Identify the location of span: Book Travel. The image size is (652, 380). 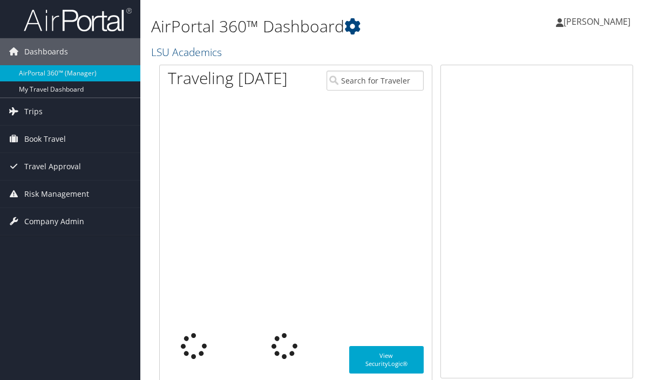
(45, 139).